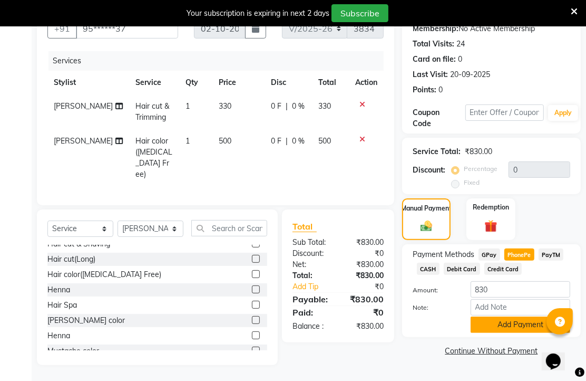  What do you see at coordinates (428, 268) in the screenshot?
I see `span: CASH` at bounding box center [428, 268].